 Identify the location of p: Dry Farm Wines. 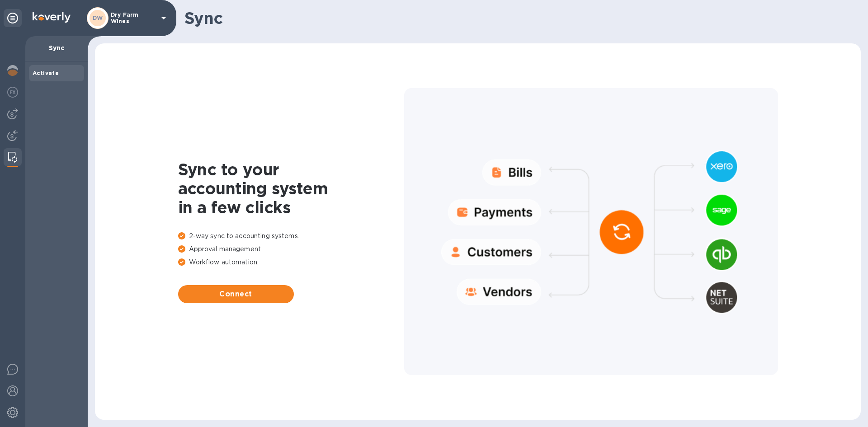
(134, 18).